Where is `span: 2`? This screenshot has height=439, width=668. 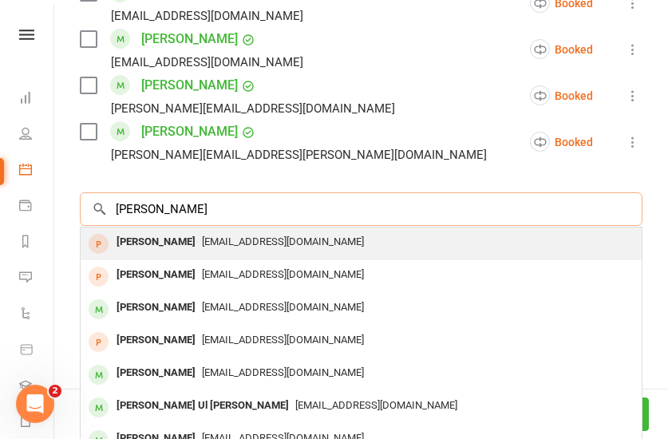 span: 2 is located at coordinates (55, 391).